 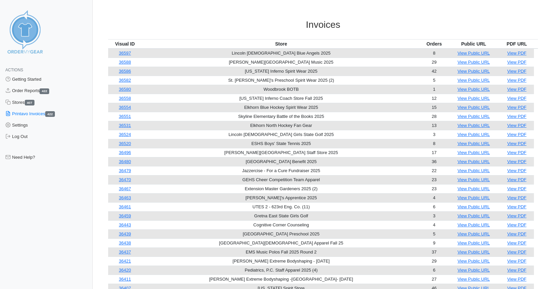 What do you see at coordinates (434, 71) in the screenshot?
I see `td: 42` at bounding box center [434, 71].